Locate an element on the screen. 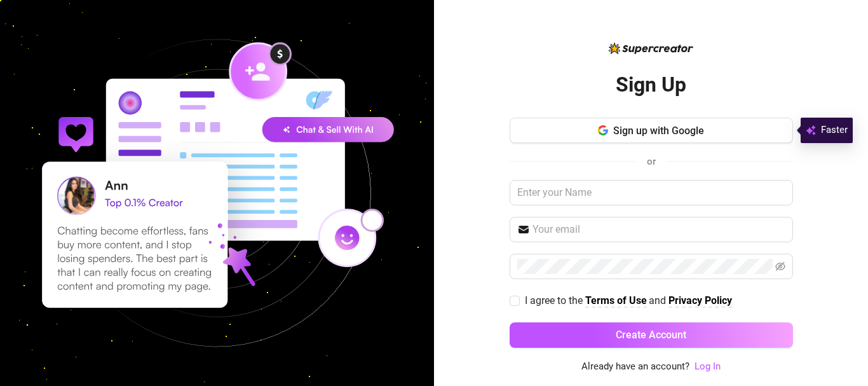 Image resolution: width=868 pixels, height=386 pixels. input: Your email is located at coordinates (659, 230).